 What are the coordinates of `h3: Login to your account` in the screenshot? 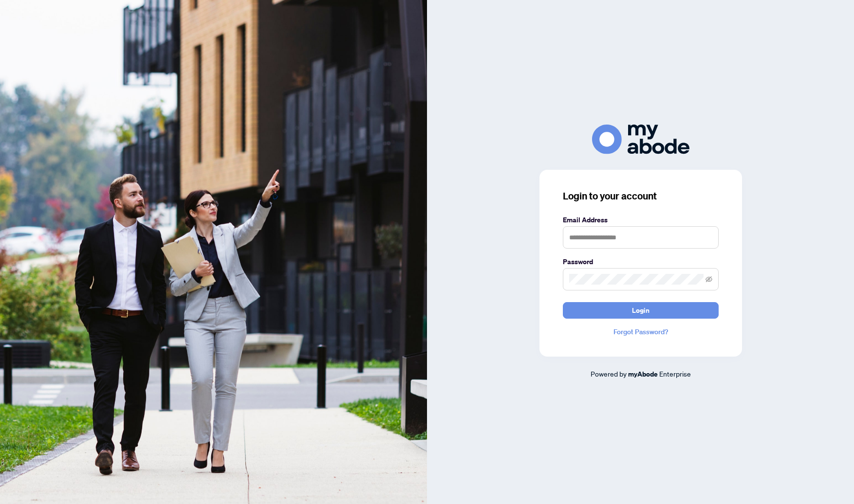 It's located at (640, 196).